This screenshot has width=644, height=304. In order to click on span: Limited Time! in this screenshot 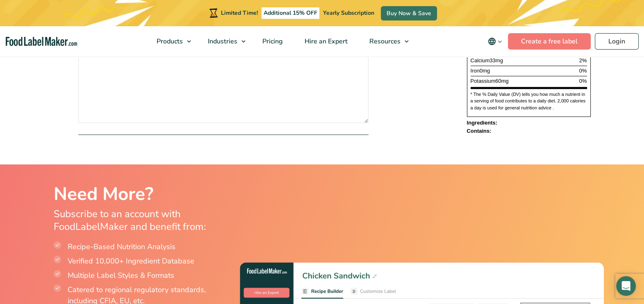, I will do `click(239, 13)`.